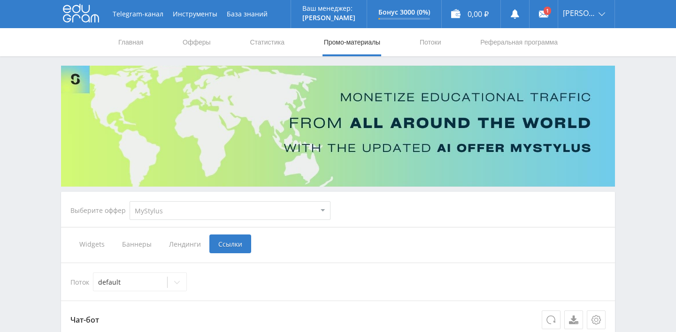  Describe the element at coordinates (596, 320) in the screenshot. I see `button: Настройки` at that location.